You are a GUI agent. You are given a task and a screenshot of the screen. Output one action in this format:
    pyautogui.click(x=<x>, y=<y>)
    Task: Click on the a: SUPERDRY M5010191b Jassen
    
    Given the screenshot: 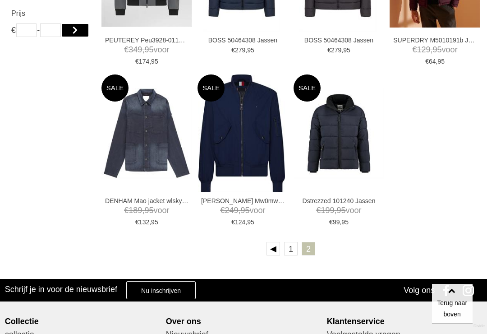 What is the action you would take?
    pyautogui.click(x=435, y=40)
    